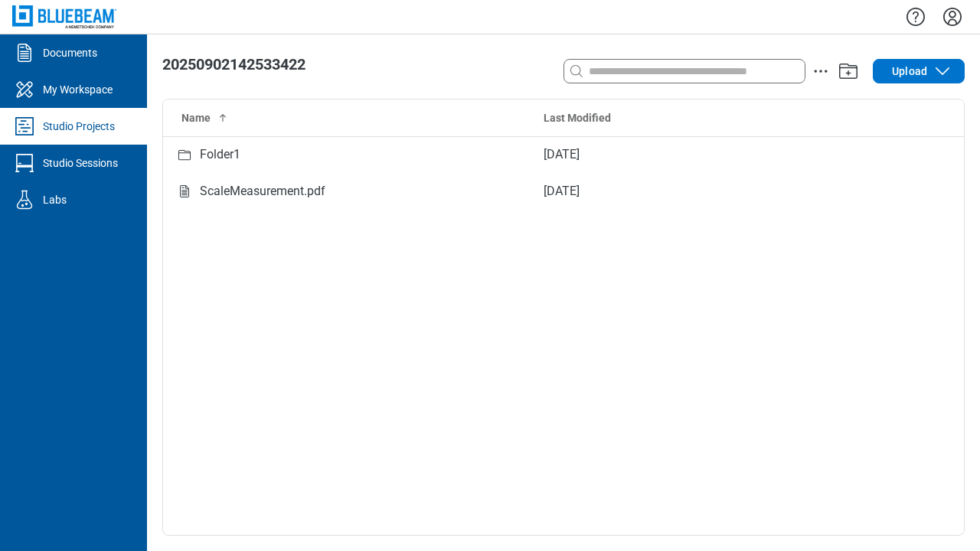 The width and height of the screenshot is (980, 551). I want to click on div: ScaleMeasurement.pdf, so click(262, 192).